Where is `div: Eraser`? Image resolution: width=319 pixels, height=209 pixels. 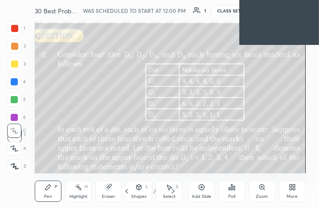
div: Eraser is located at coordinates (109, 197).